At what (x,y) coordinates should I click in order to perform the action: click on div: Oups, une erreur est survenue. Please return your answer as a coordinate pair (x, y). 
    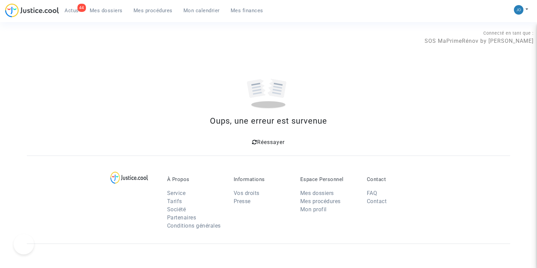
    Looking at the image, I should click on (268, 121).